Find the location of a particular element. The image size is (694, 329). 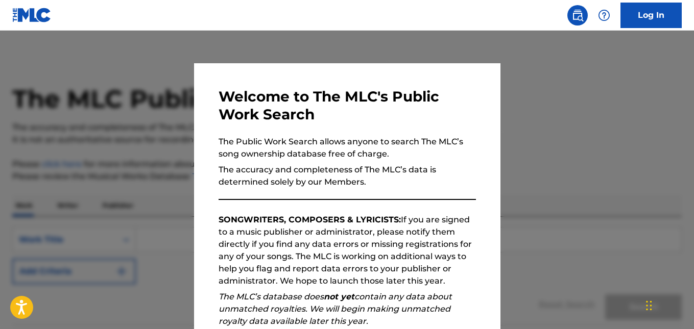

a: Public Search is located at coordinates (577, 15).